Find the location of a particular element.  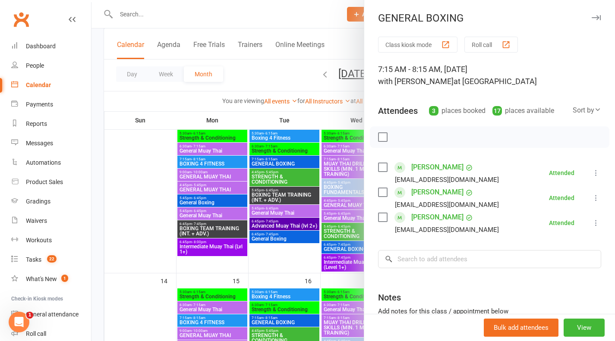

div: GENERAL BOXING is located at coordinates (489, 18).